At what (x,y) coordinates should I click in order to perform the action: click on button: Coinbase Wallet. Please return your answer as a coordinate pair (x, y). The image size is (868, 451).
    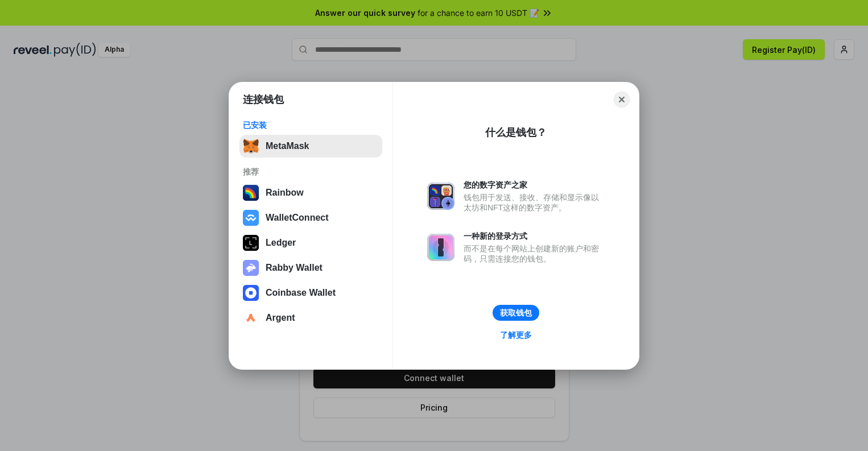
    Looking at the image, I should click on (310, 293).